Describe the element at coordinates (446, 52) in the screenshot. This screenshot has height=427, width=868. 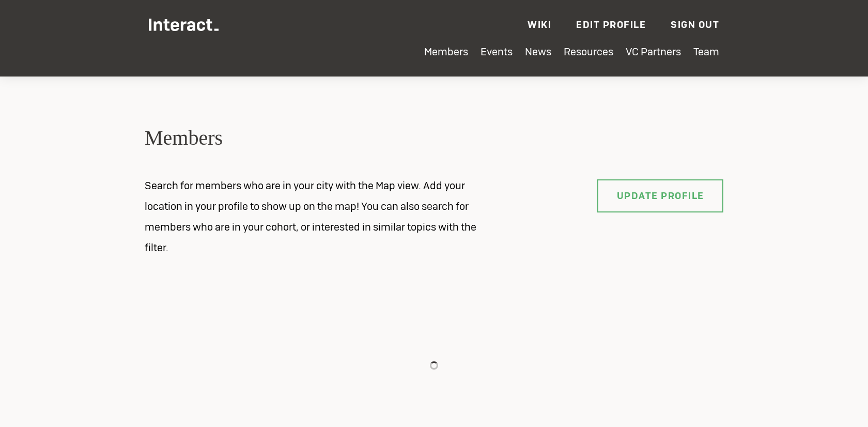
I see `a: Members` at that location.